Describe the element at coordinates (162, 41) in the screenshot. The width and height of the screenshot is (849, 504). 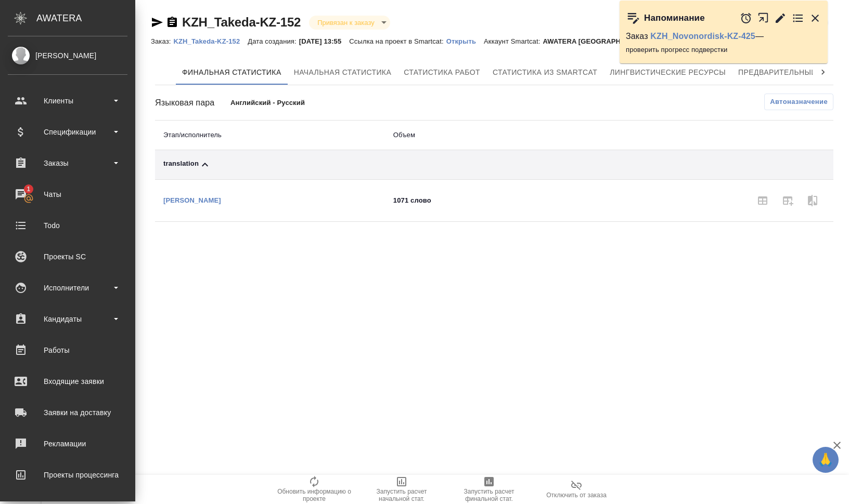
I see `p: Заказ:` at that location.